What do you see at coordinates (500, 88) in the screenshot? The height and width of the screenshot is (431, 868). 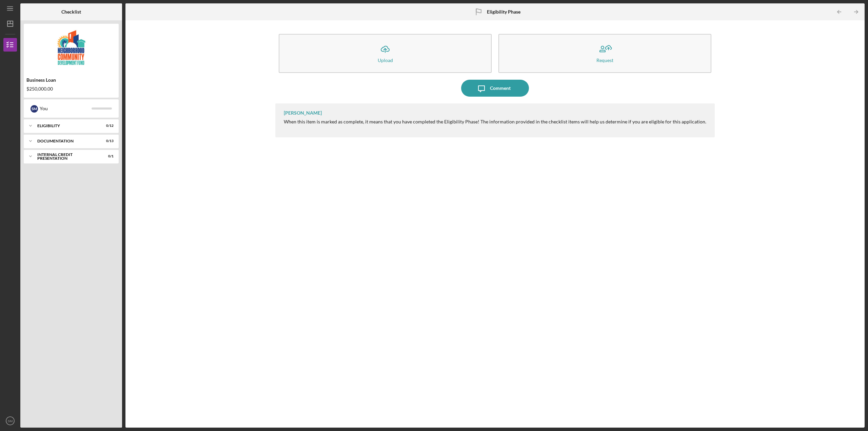 I see `div: Comment` at bounding box center [500, 88].